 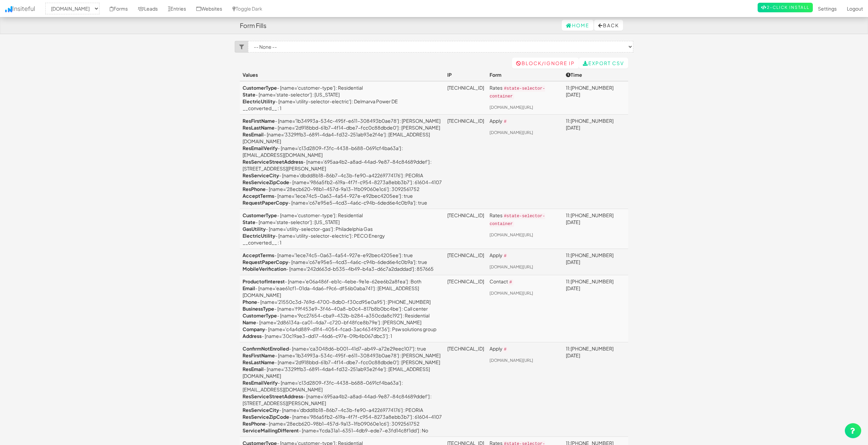 I want to click on a: Block/Ignore IP, so click(x=545, y=63).